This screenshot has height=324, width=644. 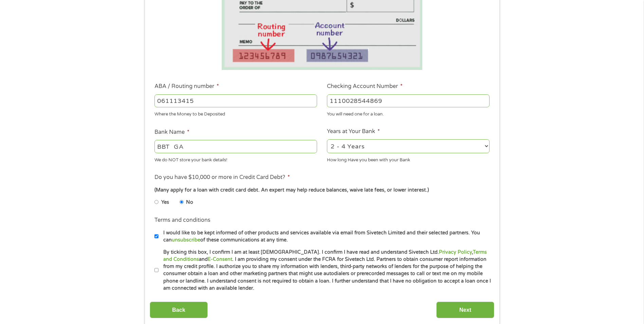 What do you see at coordinates (182, 220) in the screenshot?
I see `label: Terms and conditions` at bounding box center [182, 220].